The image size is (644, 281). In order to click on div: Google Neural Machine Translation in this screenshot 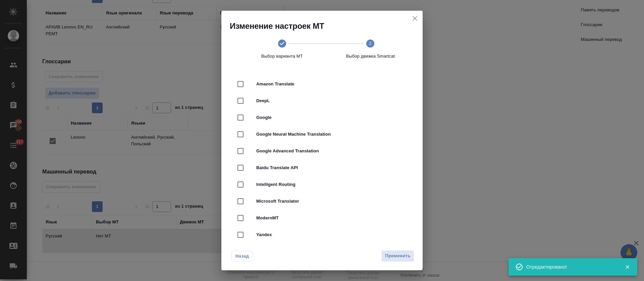, I will do `click(322, 135)`.